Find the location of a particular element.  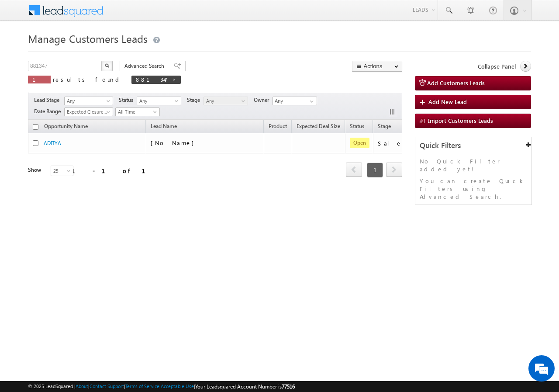

span: Advanced Search is located at coordinates (146, 66).